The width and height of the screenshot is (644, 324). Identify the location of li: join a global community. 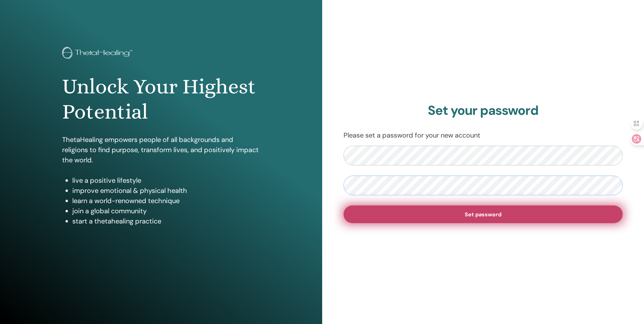
(166, 211).